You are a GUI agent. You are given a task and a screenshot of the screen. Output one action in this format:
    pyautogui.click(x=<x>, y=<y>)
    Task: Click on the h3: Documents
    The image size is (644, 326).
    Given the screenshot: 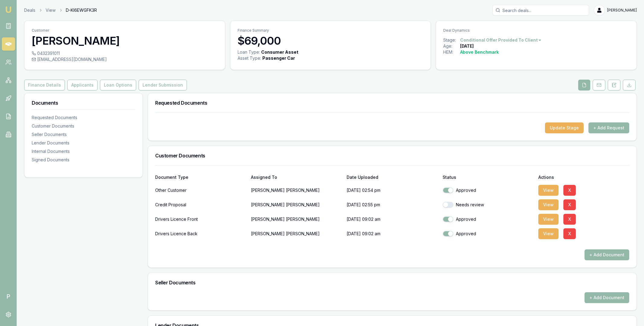 What is the action you would take?
    pyautogui.click(x=83, y=103)
    